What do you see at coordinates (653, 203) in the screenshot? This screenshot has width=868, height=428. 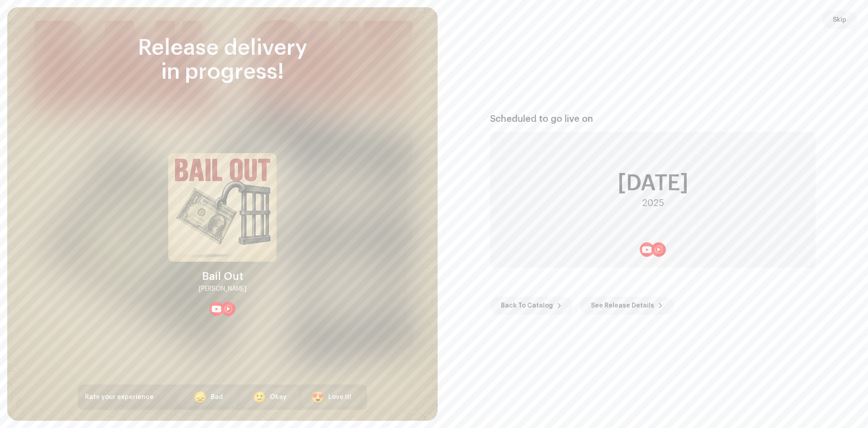 I see `div: 2025` at bounding box center [653, 203].